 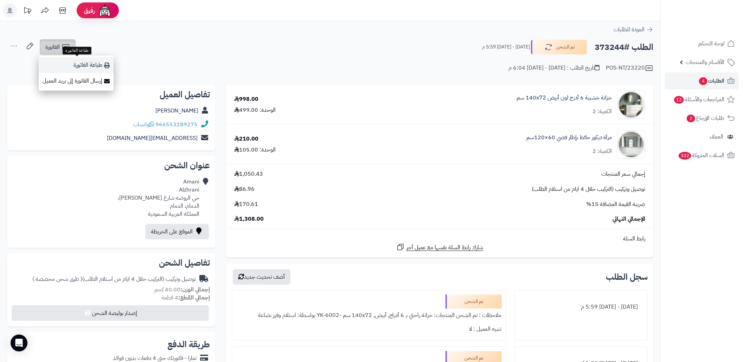 I want to click on a: تحديثات المنصة, so click(x=27, y=11).